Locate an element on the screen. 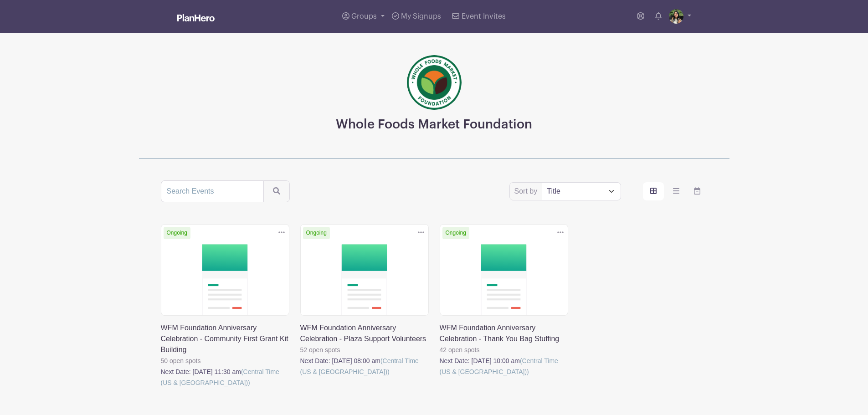 The height and width of the screenshot is (415, 868). img: mireya.jpg is located at coordinates (676, 17).